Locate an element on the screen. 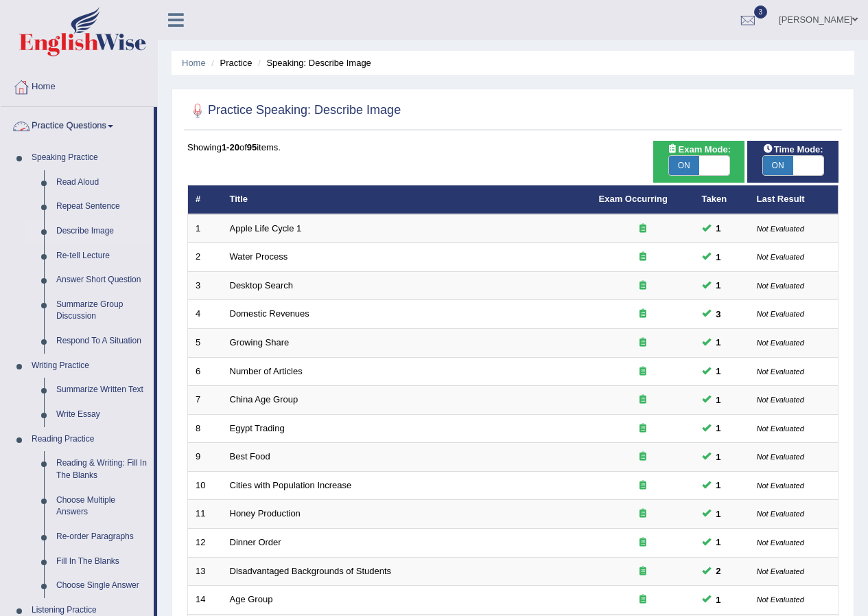 The height and width of the screenshot is (616, 868). div: Showing of items. is located at coordinates (513, 147).